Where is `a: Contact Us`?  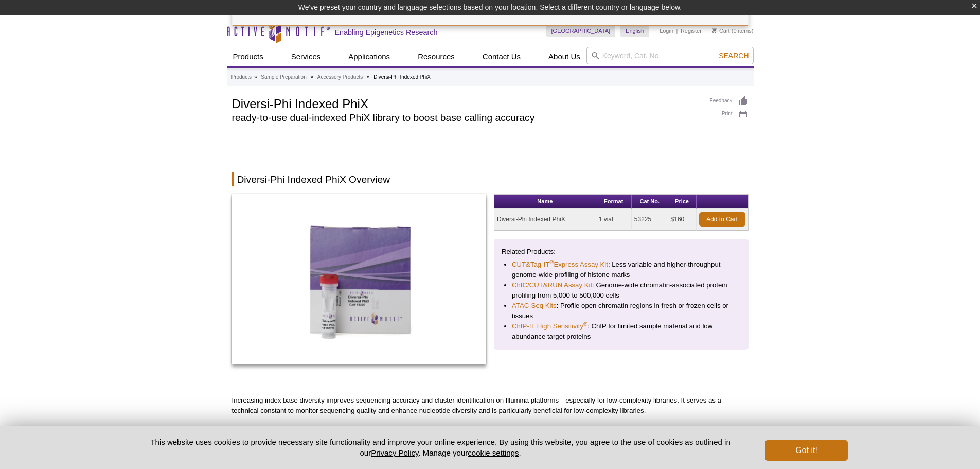
a: Contact Us is located at coordinates (502, 56).